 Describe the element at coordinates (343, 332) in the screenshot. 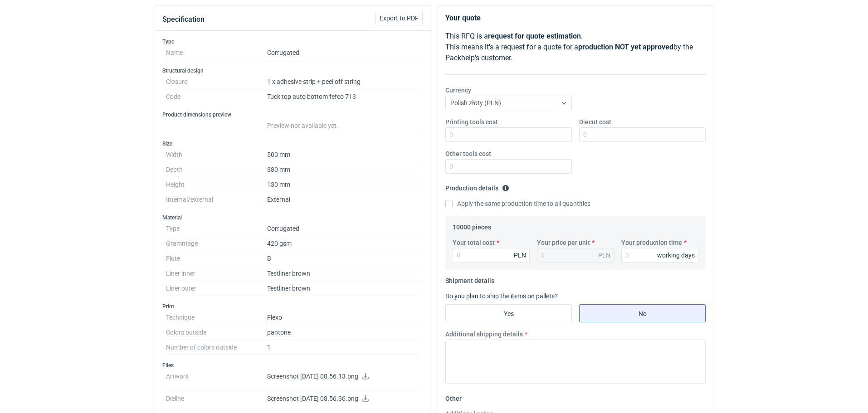

I see `dd: pantone` at that location.